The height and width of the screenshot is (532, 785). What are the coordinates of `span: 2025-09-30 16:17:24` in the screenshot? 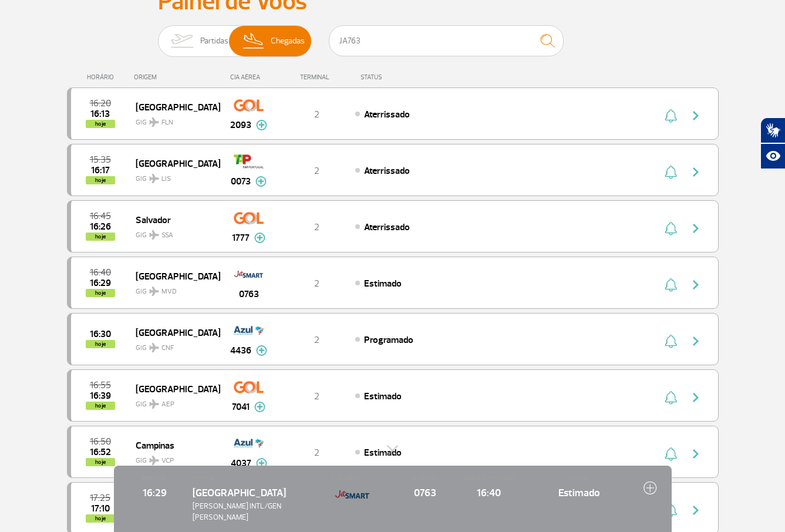 It's located at (100, 170).